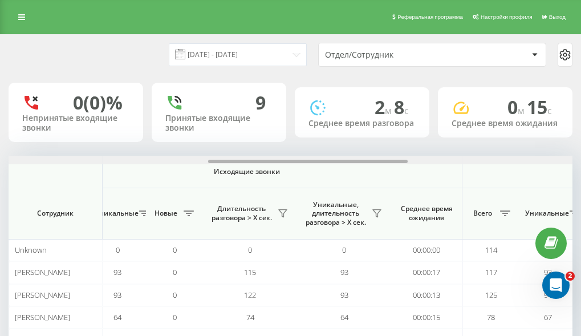 The image size is (581, 336). What do you see at coordinates (548, 317) in the screenshot?
I see `span: 67` at bounding box center [548, 317].